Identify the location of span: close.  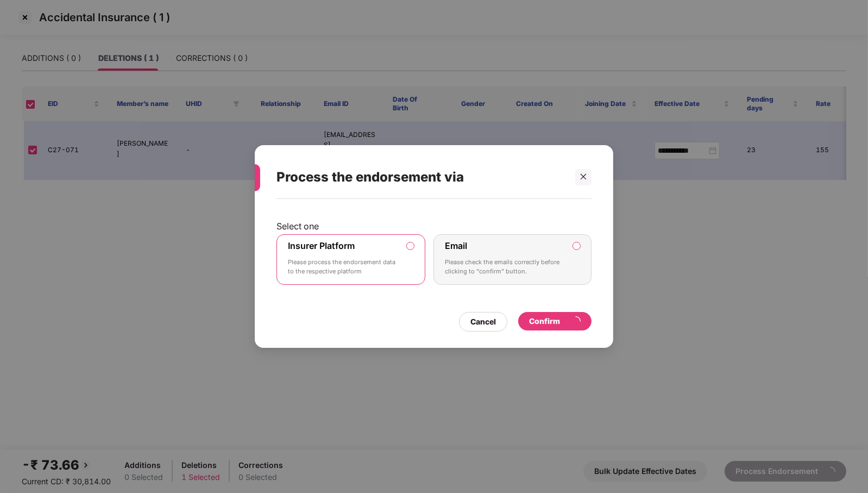
(584, 177).